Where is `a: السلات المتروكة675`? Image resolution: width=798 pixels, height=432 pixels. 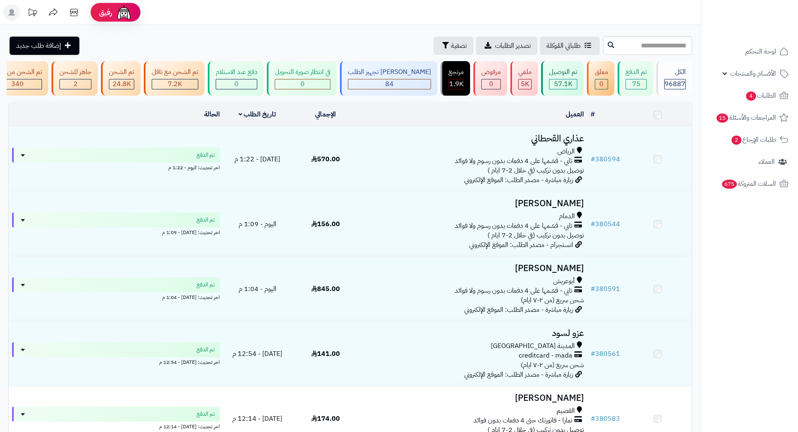 a: السلات المتروكة675 is located at coordinates (749, 184).